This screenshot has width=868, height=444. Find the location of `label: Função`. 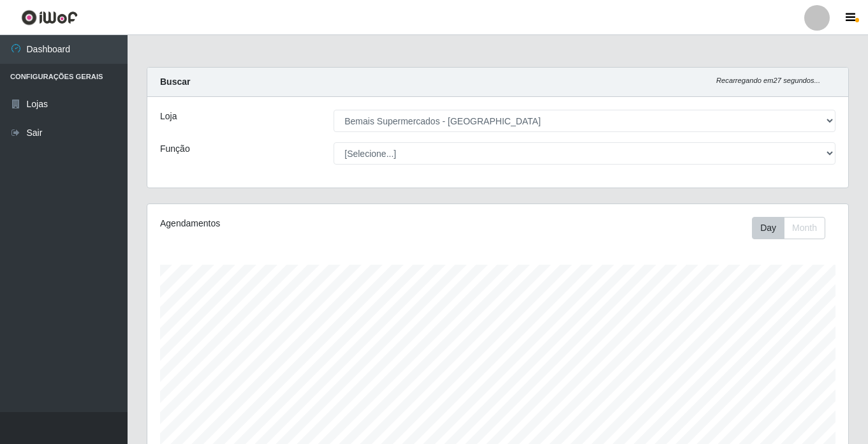

label: Função is located at coordinates (174, 149).